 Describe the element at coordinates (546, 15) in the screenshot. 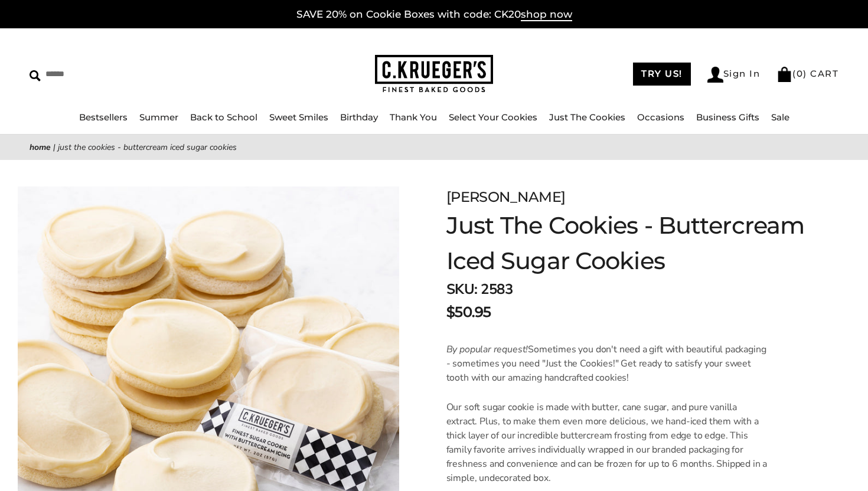

I see `span: shop now` at that location.